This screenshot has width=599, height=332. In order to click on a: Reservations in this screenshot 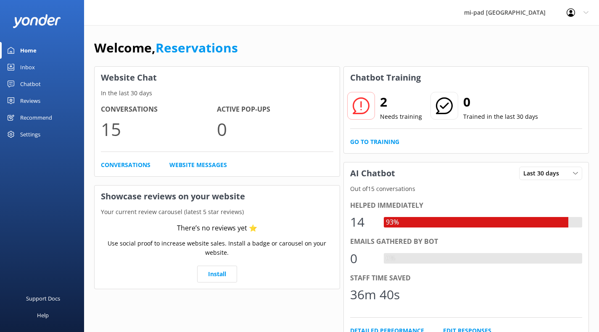, I will do `click(197, 47)`.